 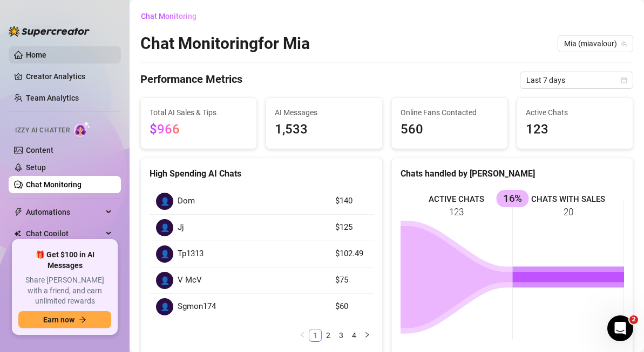 I want to click on span: right, so click(x=367, y=335).